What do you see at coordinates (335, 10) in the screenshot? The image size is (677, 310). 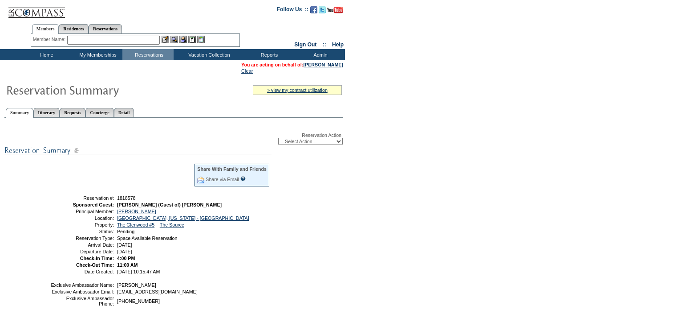 I see `img: Subscribe to our YouTube Channel` at bounding box center [335, 10].